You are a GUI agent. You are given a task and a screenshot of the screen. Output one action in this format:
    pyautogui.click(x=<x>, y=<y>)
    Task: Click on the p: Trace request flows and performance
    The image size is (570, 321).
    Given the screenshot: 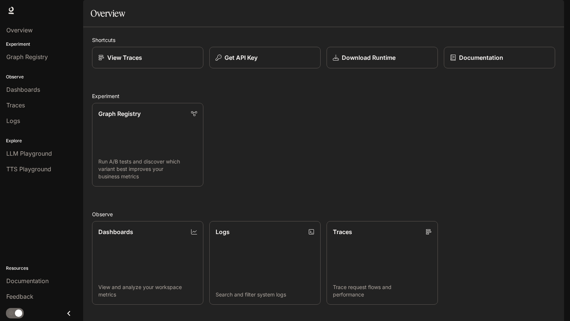 What is the action you would take?
    pyautogui.click(x=382, y=291)
    